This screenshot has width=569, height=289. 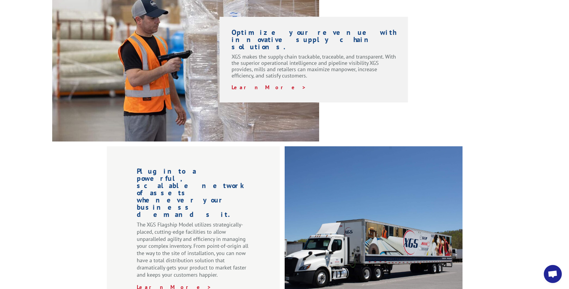 I want to click on p: XGS makes the supply chain trackable, traceable, and transparent. With the superior operational i..., so click(x=314, y=69).